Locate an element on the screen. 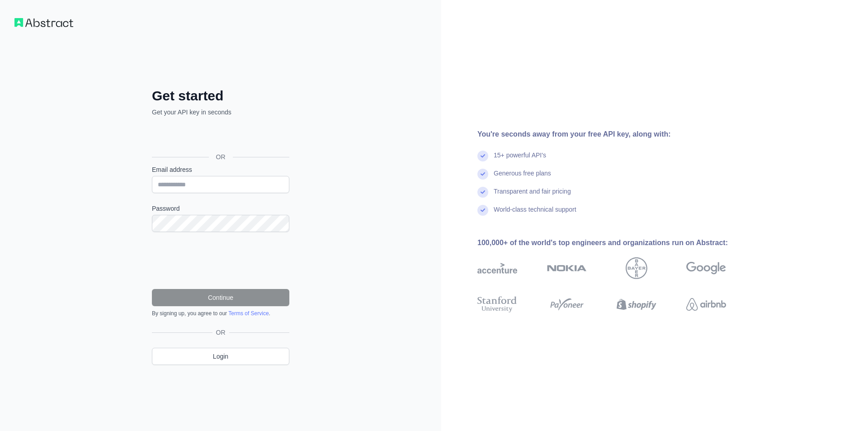  img: airbnb is located at coordinates (706, 304).